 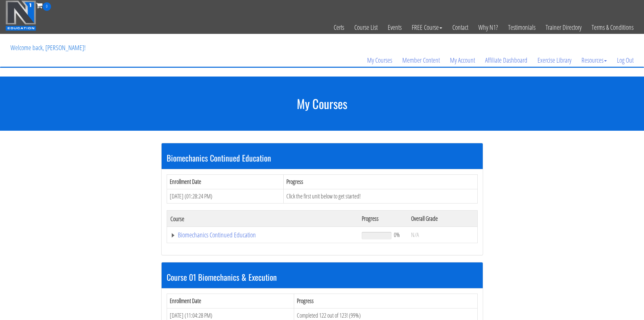 I want to click on td: Click the first unit below to get started!, so click(x=380, y=196).